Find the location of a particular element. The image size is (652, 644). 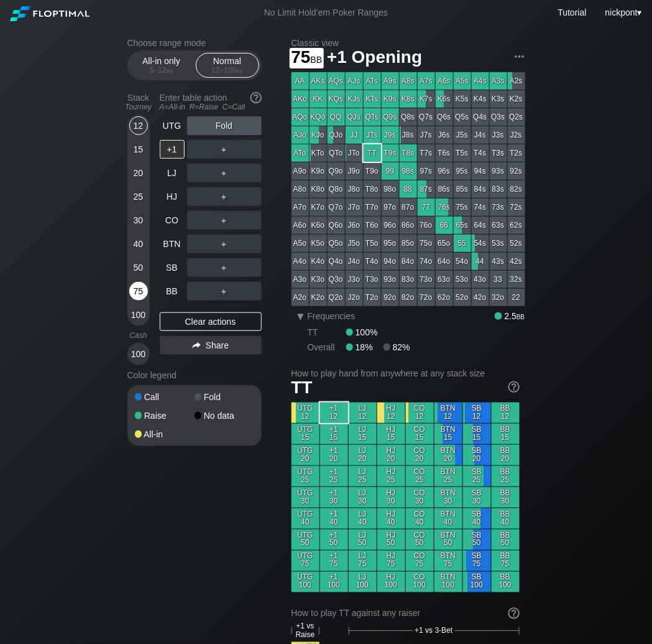

div: 64o is located at coordinates (444, 261).